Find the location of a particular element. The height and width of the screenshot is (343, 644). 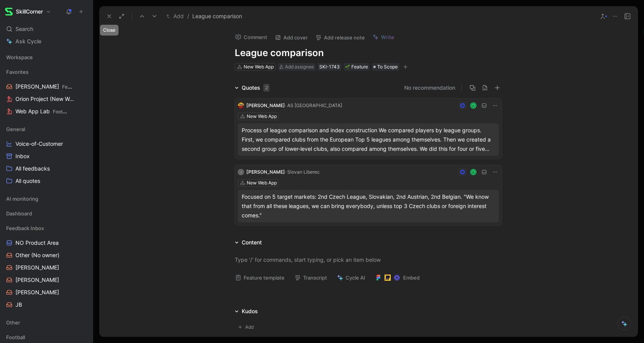

button: No recommendation is located at coordinates (430, 88).